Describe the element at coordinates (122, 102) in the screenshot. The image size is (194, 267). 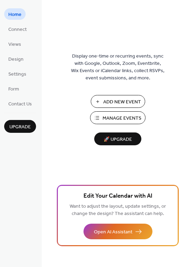
I see `span: Add New Event` at that location.